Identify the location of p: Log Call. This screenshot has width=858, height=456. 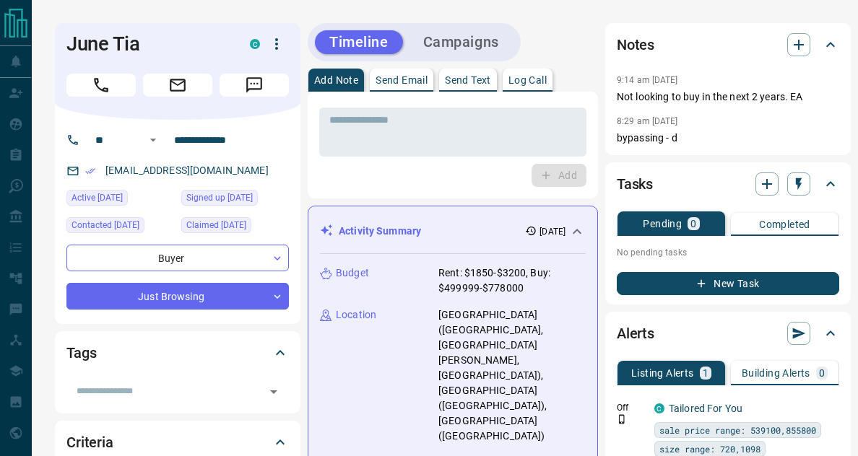
(527, 80).